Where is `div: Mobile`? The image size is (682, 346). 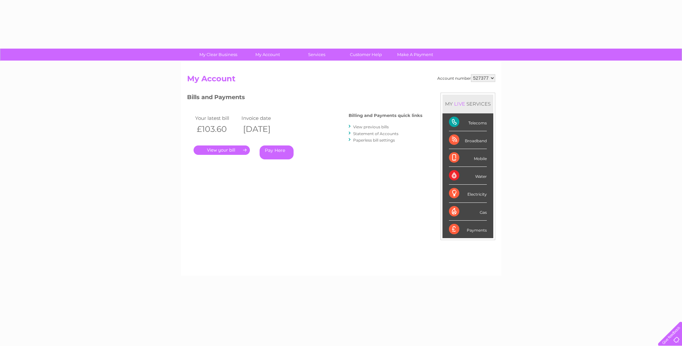 div: Mobile is located at coordinates (467, 158).